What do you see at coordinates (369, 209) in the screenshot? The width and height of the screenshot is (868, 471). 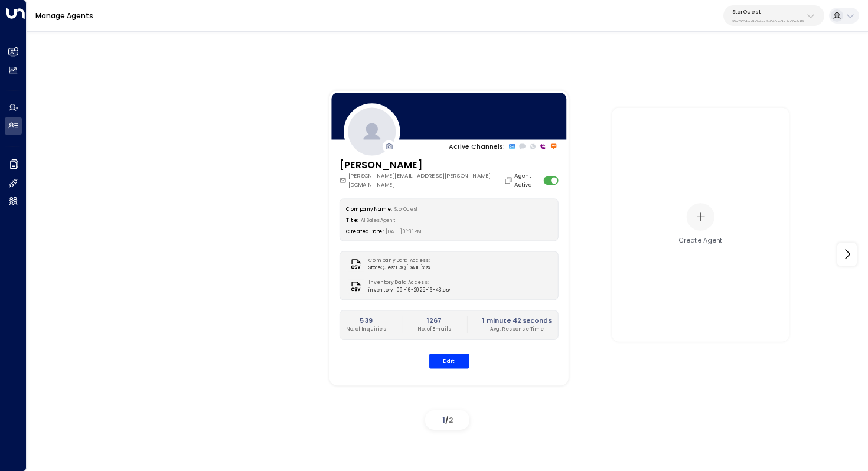 I see `label: Company Name:` at bounding box center [369, 209].